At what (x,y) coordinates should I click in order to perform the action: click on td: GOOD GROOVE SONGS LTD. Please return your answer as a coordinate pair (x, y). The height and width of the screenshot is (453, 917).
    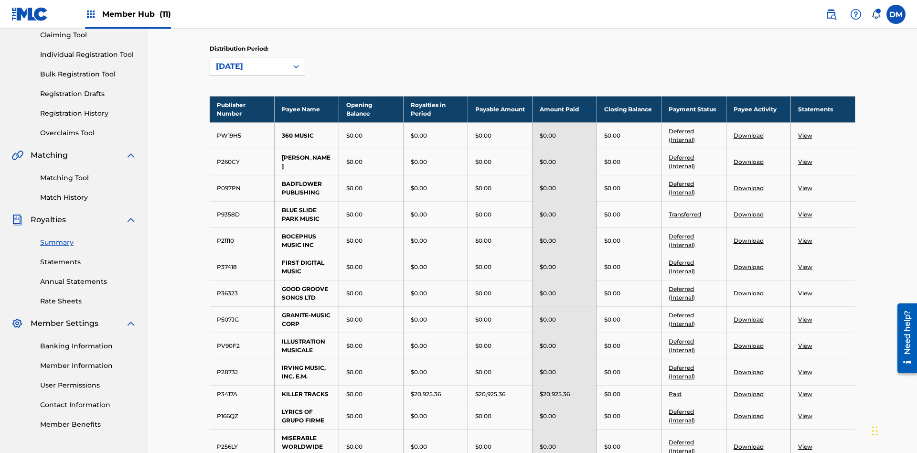
    Looking at the image, I should click on (306, 293).